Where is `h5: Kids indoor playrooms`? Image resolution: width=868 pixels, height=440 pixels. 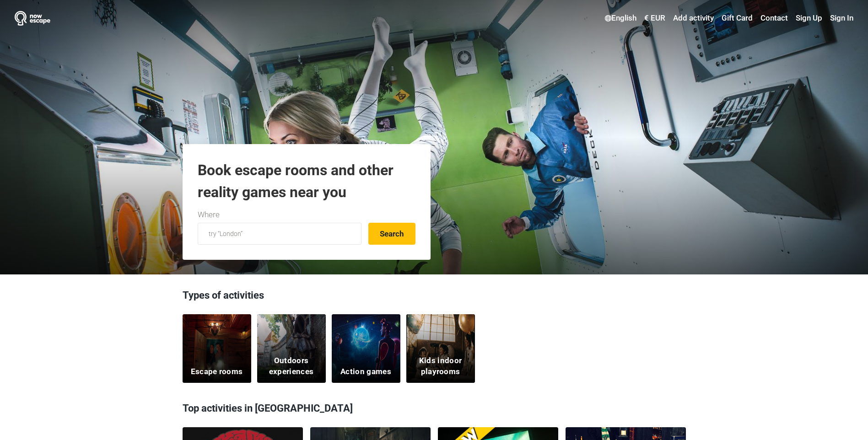 h5: Kids indoor playrooms is located at coordinates (440, 367).